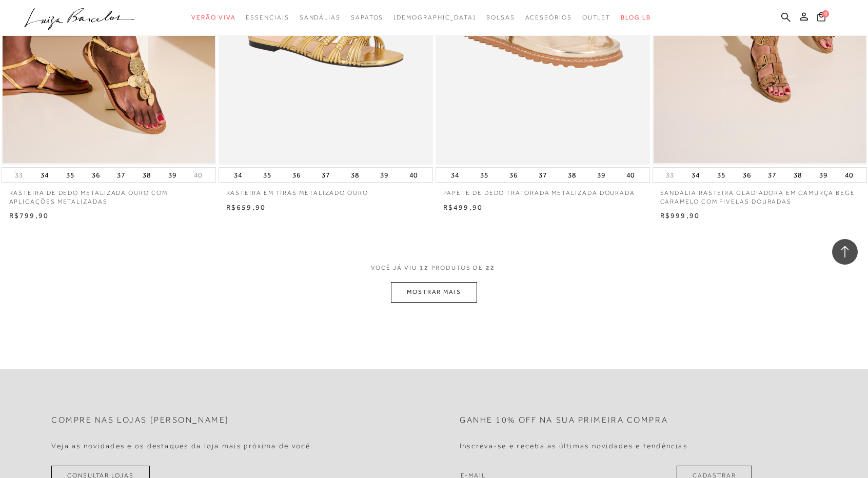 The height and width of the screenshot is (478, 868). What do you see at coordinates (325, 190) in the screenshot?
I see `a: RASTEIRA EM TIRAS METALIZADO OURO` at bounding box center [325, 190].